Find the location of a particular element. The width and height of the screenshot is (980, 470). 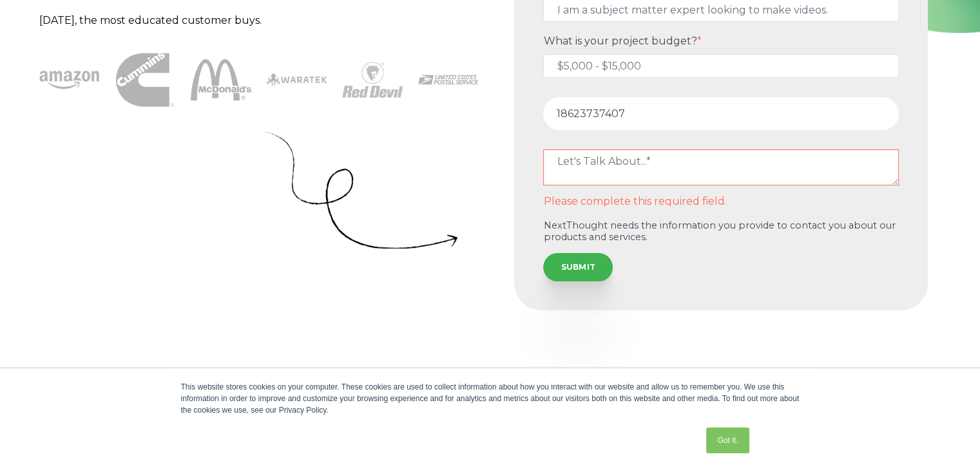

img: Waratek logo is located at coordinates (297, 80).